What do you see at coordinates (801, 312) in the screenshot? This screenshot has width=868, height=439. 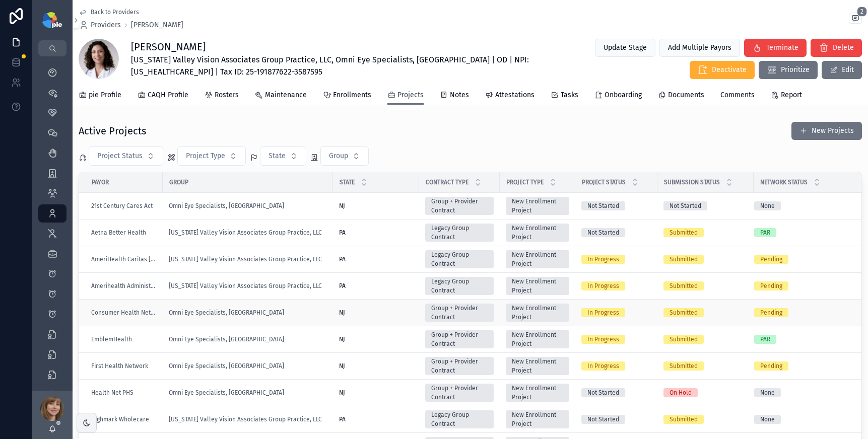 I see `a: Pending` at bounding box center [801, 312].